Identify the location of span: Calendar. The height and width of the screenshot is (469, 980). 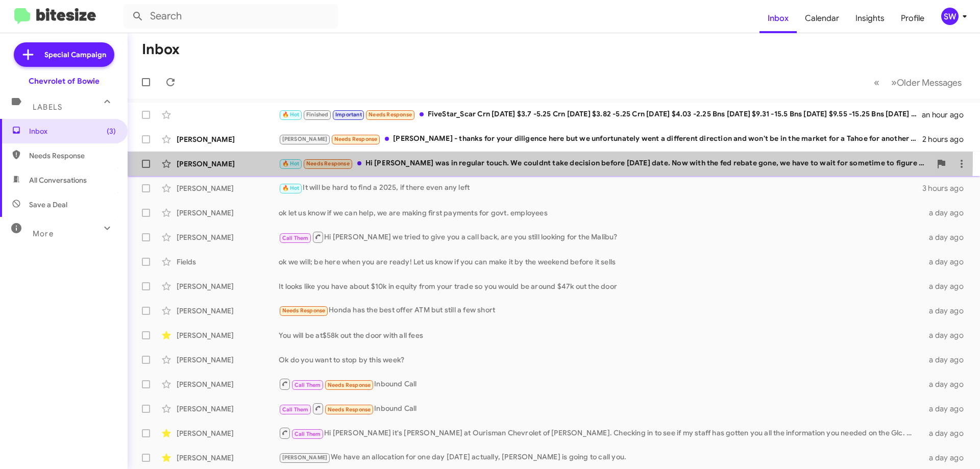
(822, 19).